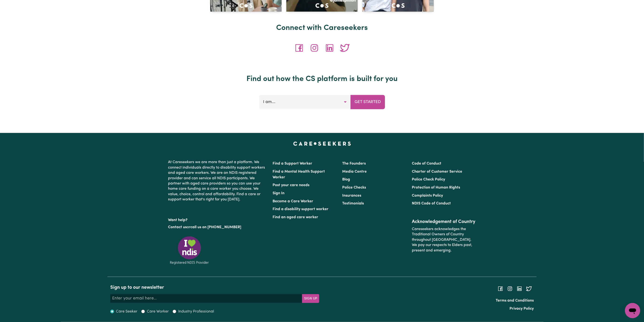 Image resolution: width=644 pixels, height=322 pixels. I want to click on a: Terms and Conditions, so click(515, 301).